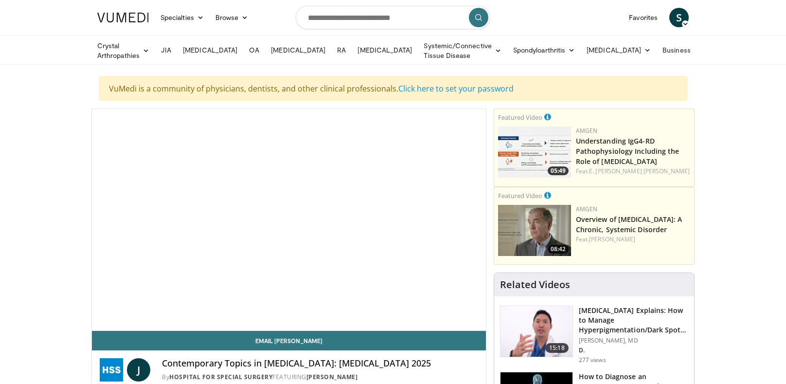 This screenshot has width=786, height=384. I want to click on a: Crystal Arthropathies, so click(123, 51).